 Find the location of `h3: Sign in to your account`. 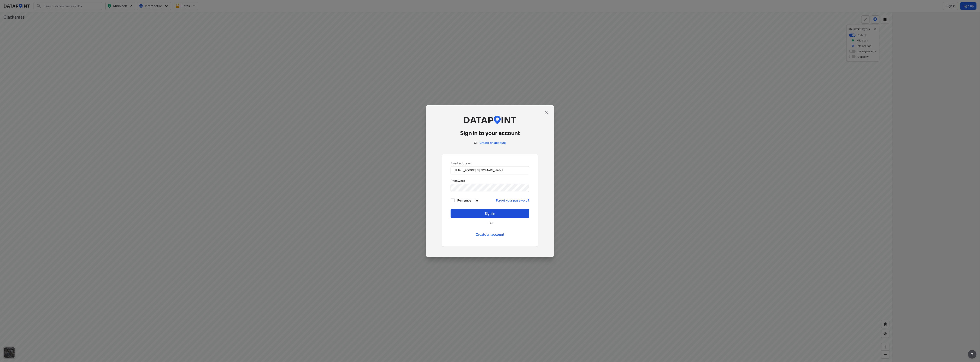

h3: Sign in to your account is located at coordinates (490, 133).